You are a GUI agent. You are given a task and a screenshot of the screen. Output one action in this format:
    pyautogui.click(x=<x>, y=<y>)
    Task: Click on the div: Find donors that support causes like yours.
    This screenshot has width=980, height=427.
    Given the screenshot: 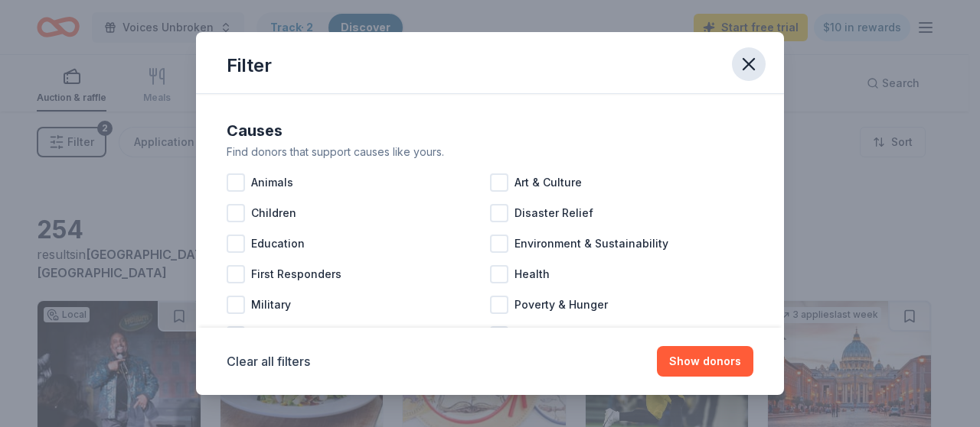 What is the action you would take?
    pyautogui.click(x=490, y=152)
    